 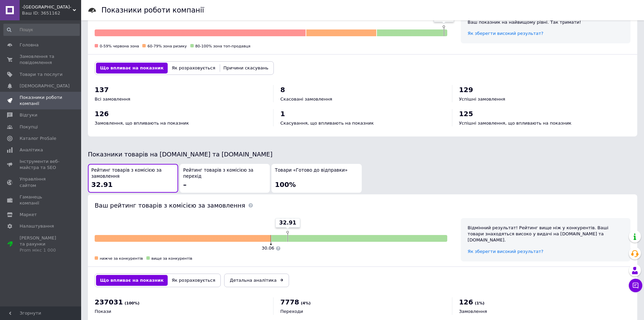 What do you see at coordinates (29, 127) in the screenshot?
I see `span: Покупці` at bounding box center [29, 127].